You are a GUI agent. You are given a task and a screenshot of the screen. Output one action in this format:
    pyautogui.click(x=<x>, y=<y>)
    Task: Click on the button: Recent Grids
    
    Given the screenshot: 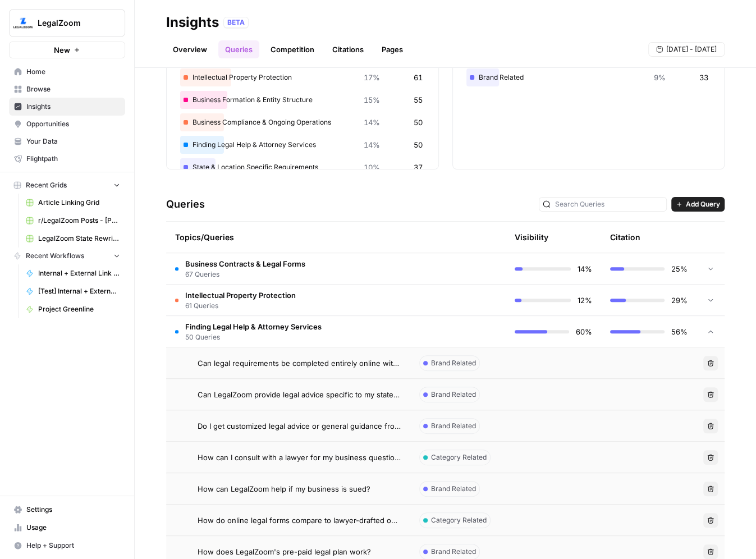 What is the action you would take?
    pyautogui.click(x=67, y=185)
    